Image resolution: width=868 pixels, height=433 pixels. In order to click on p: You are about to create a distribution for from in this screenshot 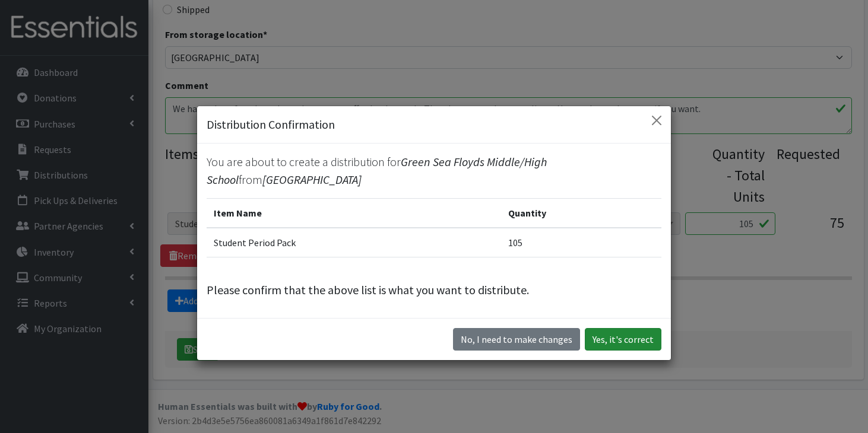, I will do `click(434, 171)`.